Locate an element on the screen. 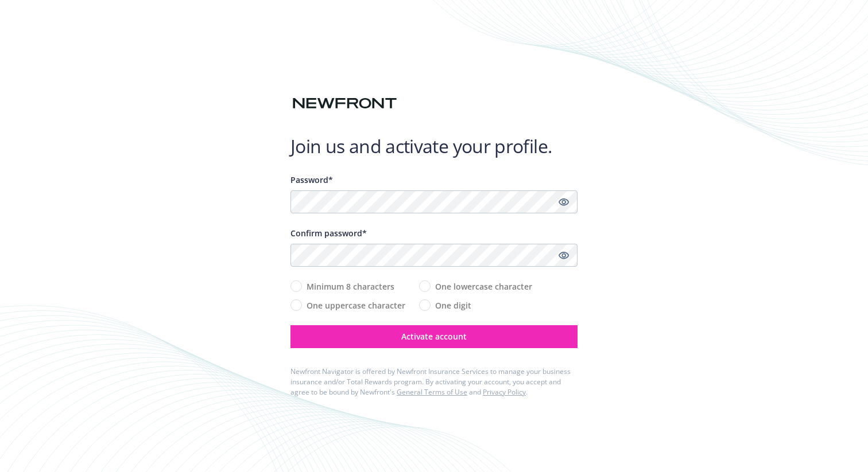 The height and width of the screenshot is (472, 868). span: Confirm password* is located at coordinates (328, 233).